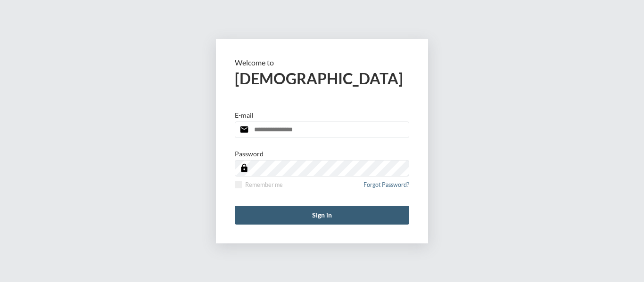 This screenshot has height=282, width=644. I want to click on p: Welcome to, so click(322, 62).